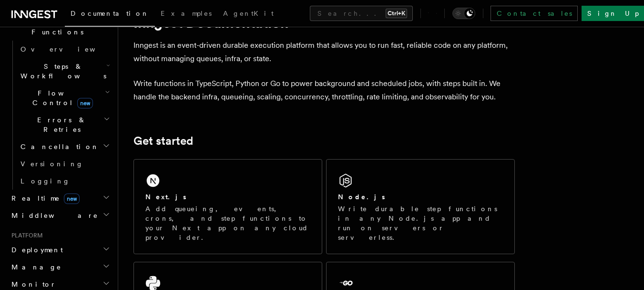 Image resolution: width=644 pixels, height=290 pixels. Describe the element at coordinates (25, 235) in the screenshot. I see `span: Platform` at that location.